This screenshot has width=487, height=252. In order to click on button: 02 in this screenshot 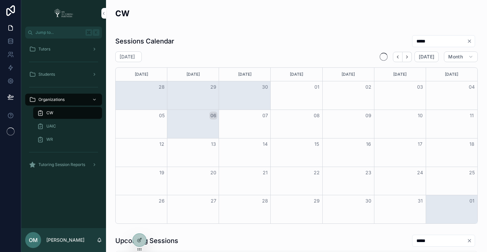, I will do `click(369, 87)`.